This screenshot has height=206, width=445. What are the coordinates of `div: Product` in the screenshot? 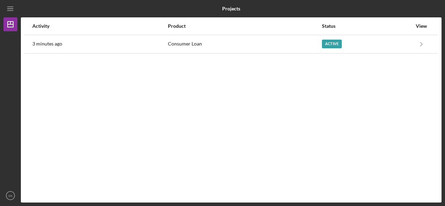 It's located at (245, 26).